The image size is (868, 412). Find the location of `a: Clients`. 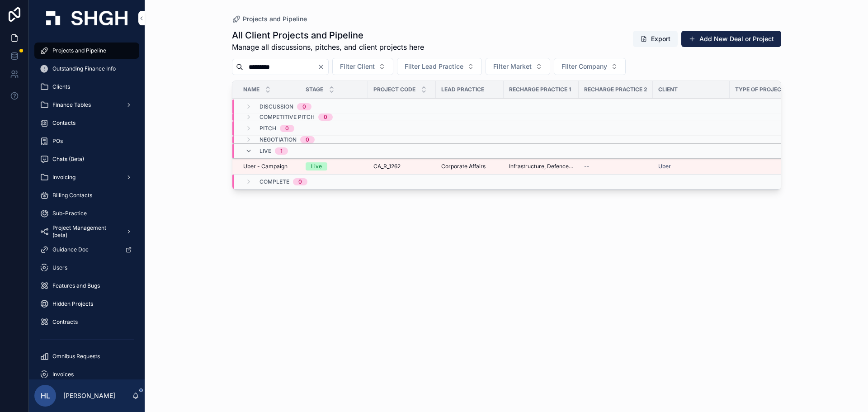

a: Clients is located at coordinates (87, 87).